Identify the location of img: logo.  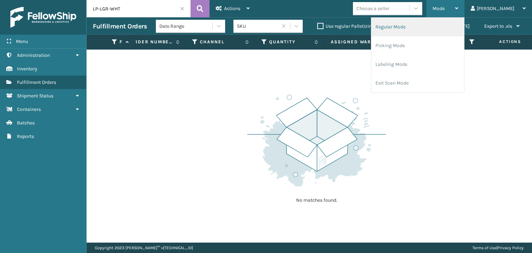
(43, 17).